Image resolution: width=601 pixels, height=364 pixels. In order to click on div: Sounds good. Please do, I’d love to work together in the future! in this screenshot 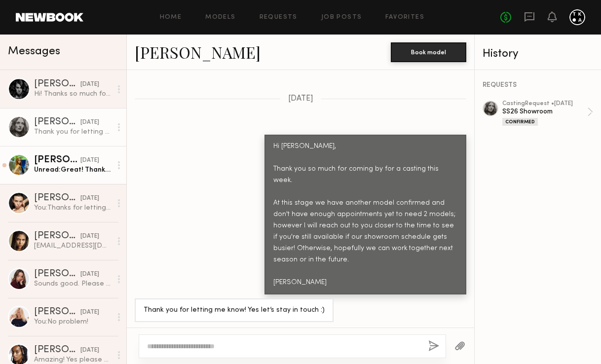, I will do `click(73, 283)`.